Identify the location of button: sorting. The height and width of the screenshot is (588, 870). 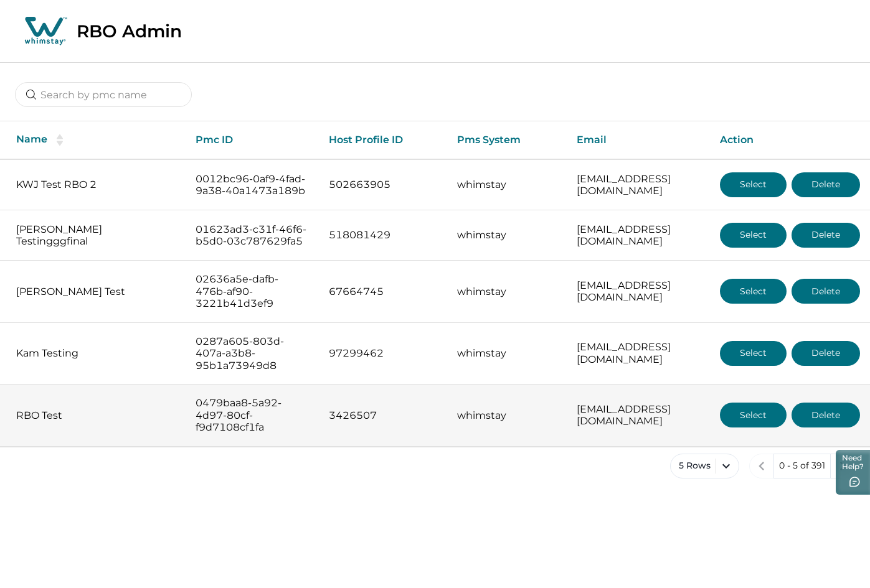
(60, 140).